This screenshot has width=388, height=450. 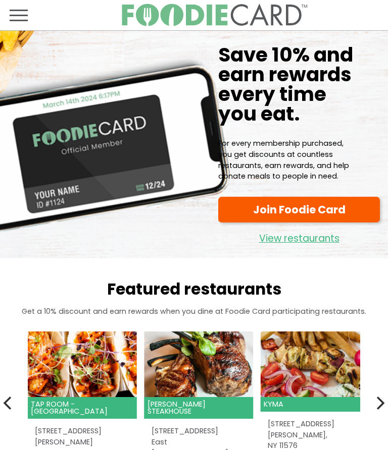 What do you see at coordinates (299, 236) in the screenshot?
I see `a: View restaurants` at bounding box center [299, 236].